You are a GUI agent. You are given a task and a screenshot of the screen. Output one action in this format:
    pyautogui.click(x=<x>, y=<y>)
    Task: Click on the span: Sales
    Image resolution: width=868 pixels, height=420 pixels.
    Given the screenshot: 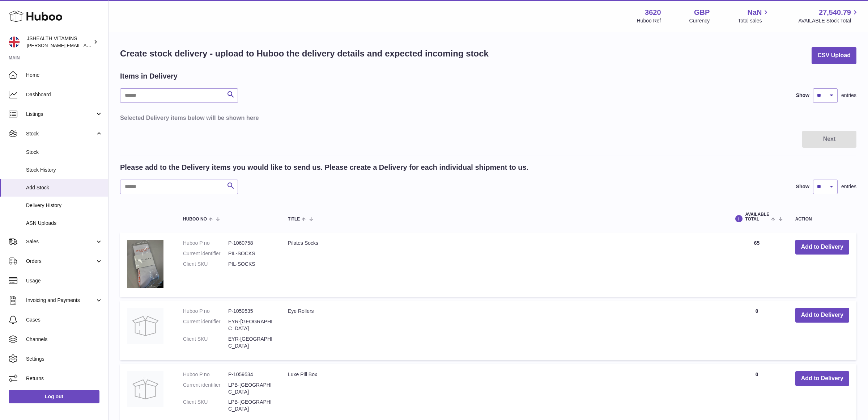 What is the action you would take?
    pyautogui.click(x=60, y=241)
    